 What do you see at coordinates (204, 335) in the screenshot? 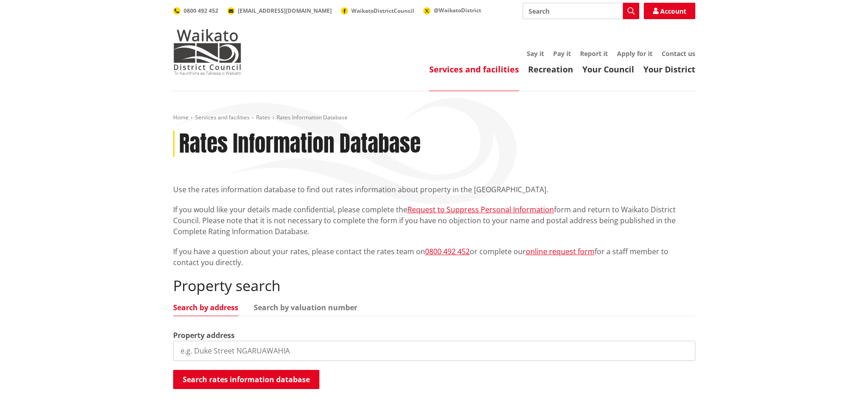
I see `label: Property address` at bounding box center [204, 335].